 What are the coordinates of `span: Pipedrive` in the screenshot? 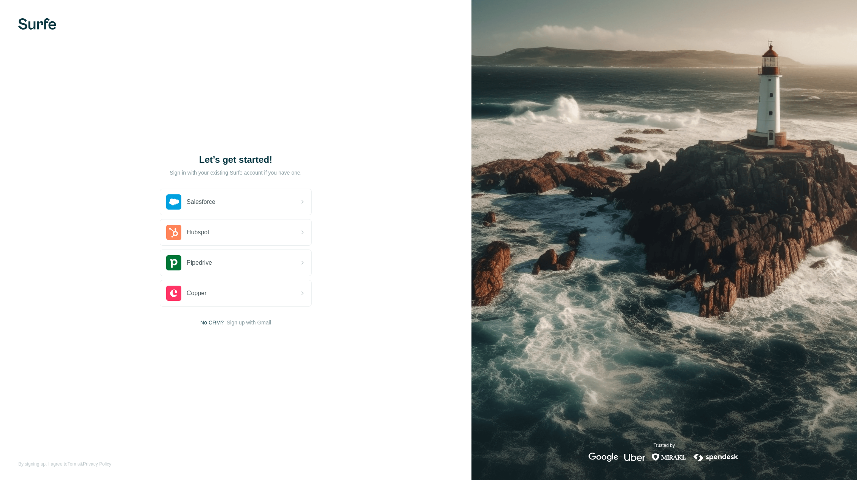 It's located at (199, 263).